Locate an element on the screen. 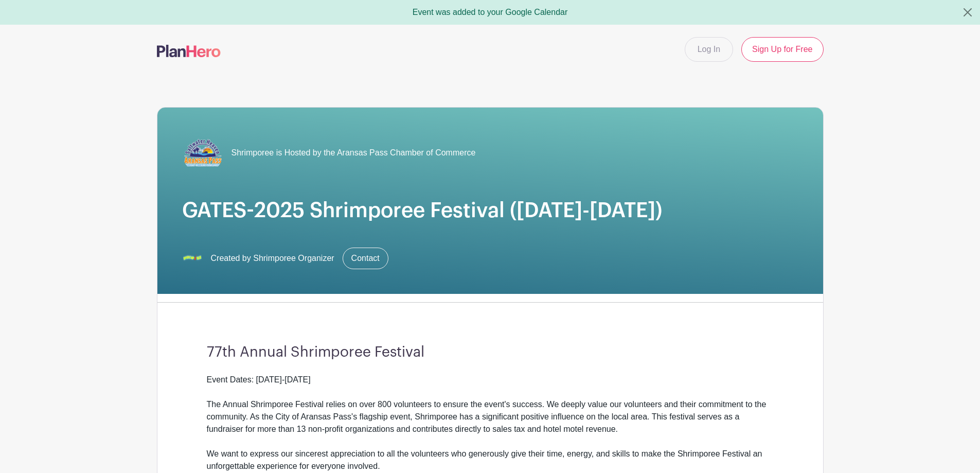  a: Log In is located at coordinates (709, 49).